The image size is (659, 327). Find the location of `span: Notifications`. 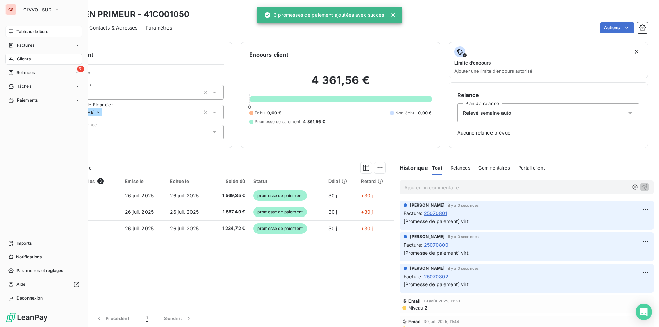

span: Notifications is located at coordinates (29, 257).